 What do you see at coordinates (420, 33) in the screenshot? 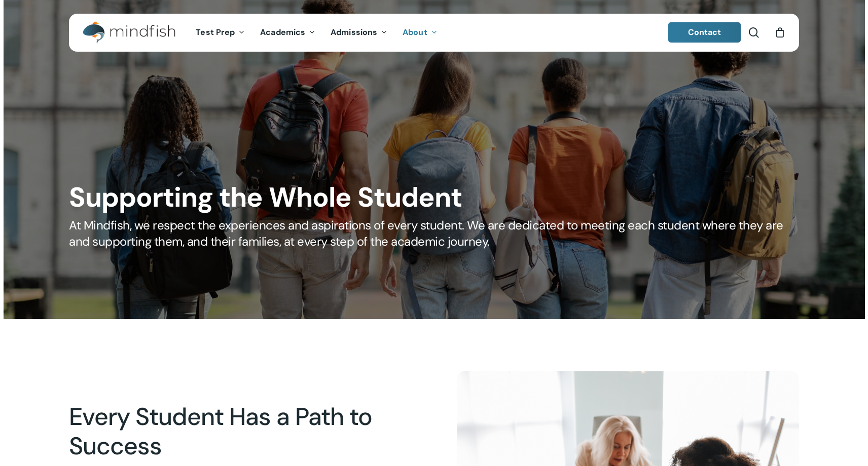
I see `a: About` at bounding box center [420, 33].